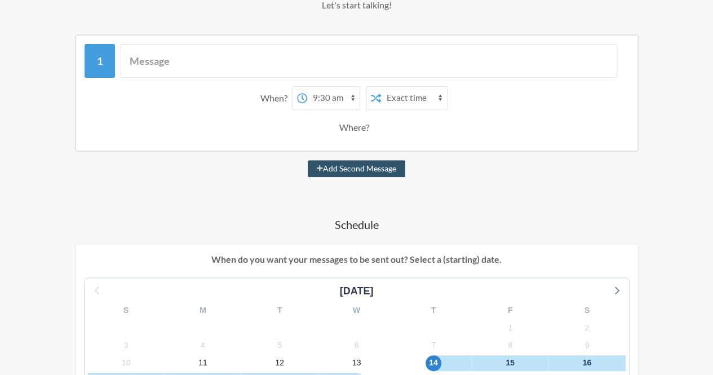 Image resolution: width=713 pixels, height=375 pixels. What do you see at coordinates (126, 363) in the screenshot?
I see `span: Wednesday, September 10, 2025` at bounding box center [126, 363].